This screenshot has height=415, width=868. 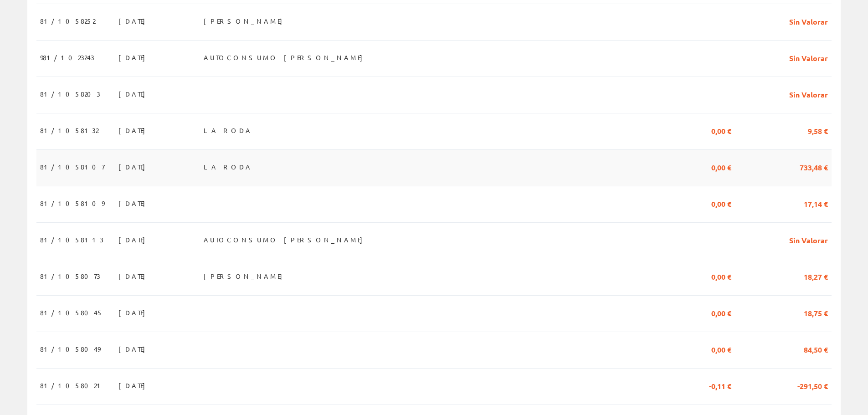 What do you see at coordinates (70, 94) in the screenshot?
I see `span: 81/1058203` at bounding box center [70, 94].